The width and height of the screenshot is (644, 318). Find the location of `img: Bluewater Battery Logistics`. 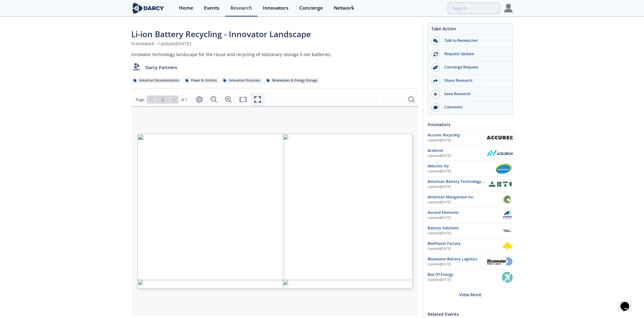

img: Bluewater Battery Logistics is located at coordinates (500, 261).